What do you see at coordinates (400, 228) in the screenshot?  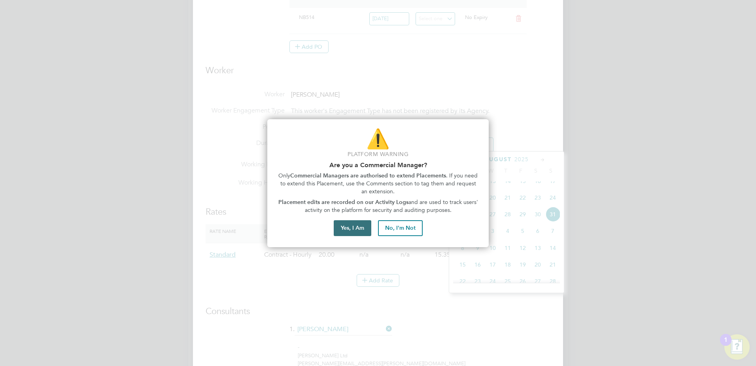 I see `button: No, I'm Not` at bounding box center [400, 228].